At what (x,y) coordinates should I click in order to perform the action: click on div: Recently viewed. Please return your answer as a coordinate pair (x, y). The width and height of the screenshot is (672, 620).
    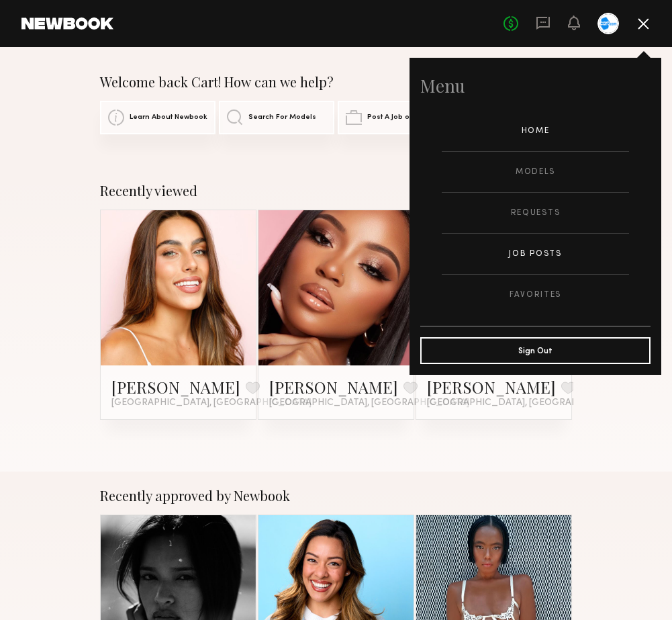
    Looking at the image, I should click on (336, 190).